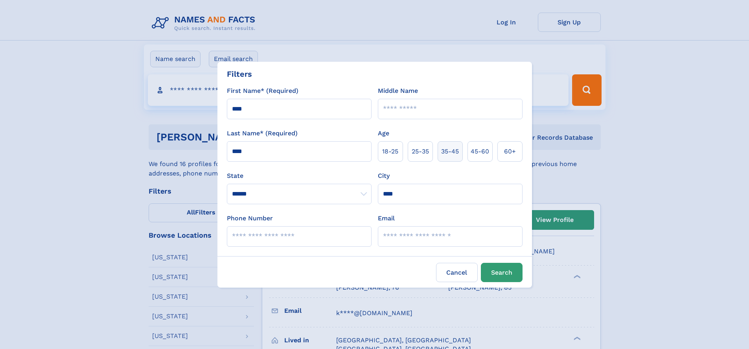 This screenshot has height=349, width=749. Describe the element at coordinates (386, 218) in the screenshot. I see `label: Email` at that location.